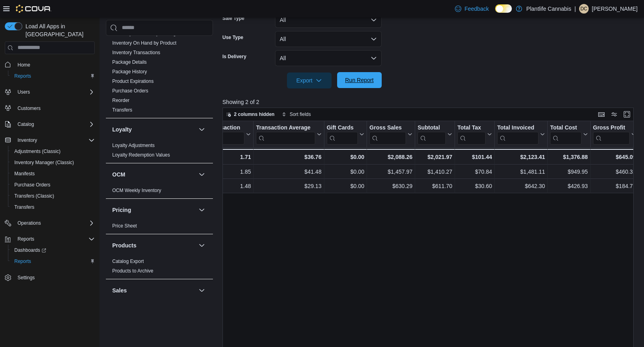 This screenshot has width=644, height=347. I want to click on h3: Loyalty, so click(122, 130).